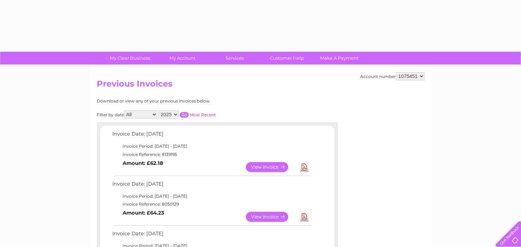 The image size is (521, 247). I want to click on b: Amount: £62.18, so click(143, 163).